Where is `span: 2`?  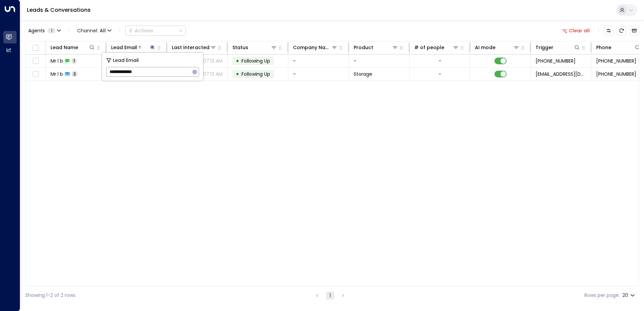
span: 2 is located at coordinates (75, 74).